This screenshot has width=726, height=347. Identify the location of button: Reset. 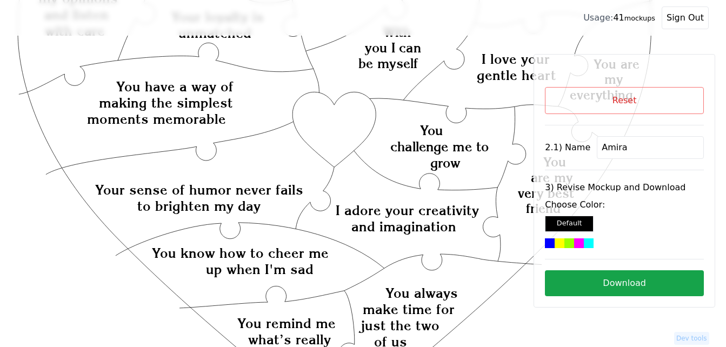
(624, 100).